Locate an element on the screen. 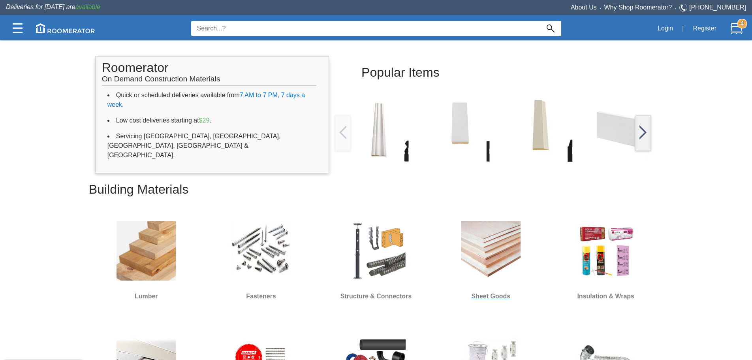 This screenshot has height=360, width=752. span: On Demand Construction Materials is located at coordinates (161, 77).